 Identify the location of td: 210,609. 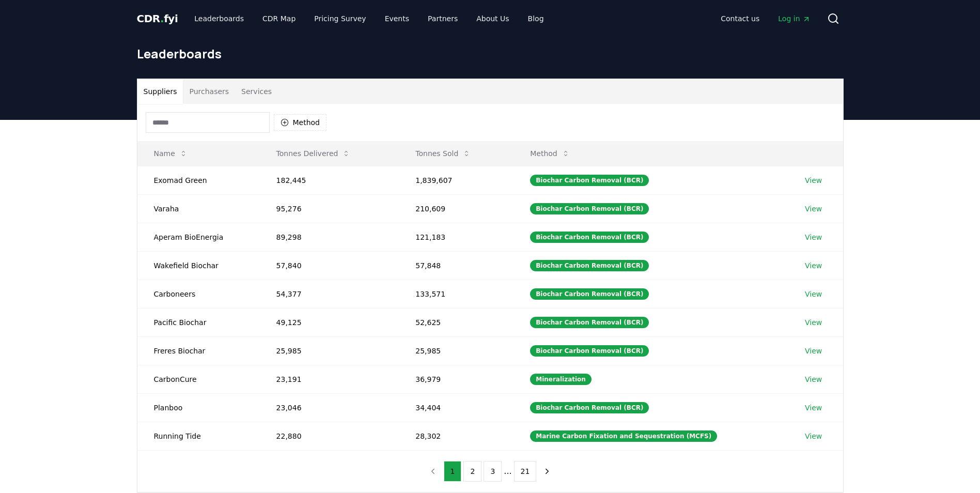
(456, 208).